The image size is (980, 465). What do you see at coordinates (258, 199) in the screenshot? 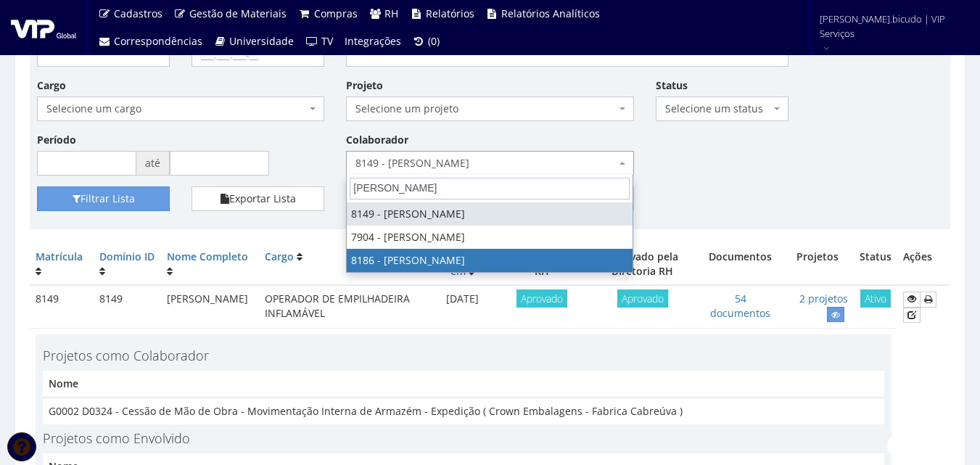
I see `button: Exportar Lista` at bounding box center [258, 199].